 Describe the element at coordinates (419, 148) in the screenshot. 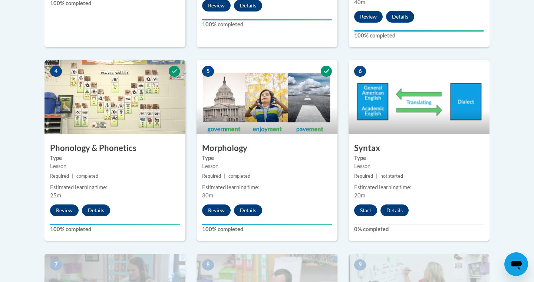

I see `h3: Syntax` at that location.